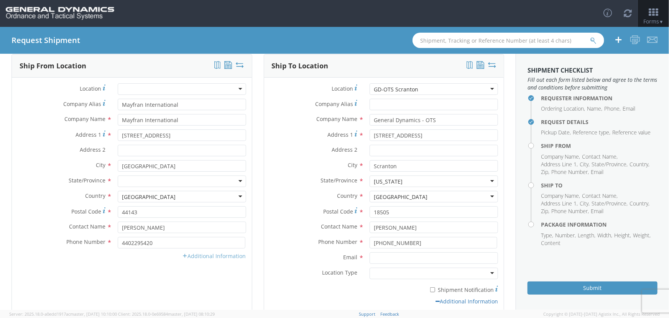 This screenshot has height=318, width=669. Describe the element at coordinates (340, 272) in the screenshot. I see `span: Location Type` at that location.